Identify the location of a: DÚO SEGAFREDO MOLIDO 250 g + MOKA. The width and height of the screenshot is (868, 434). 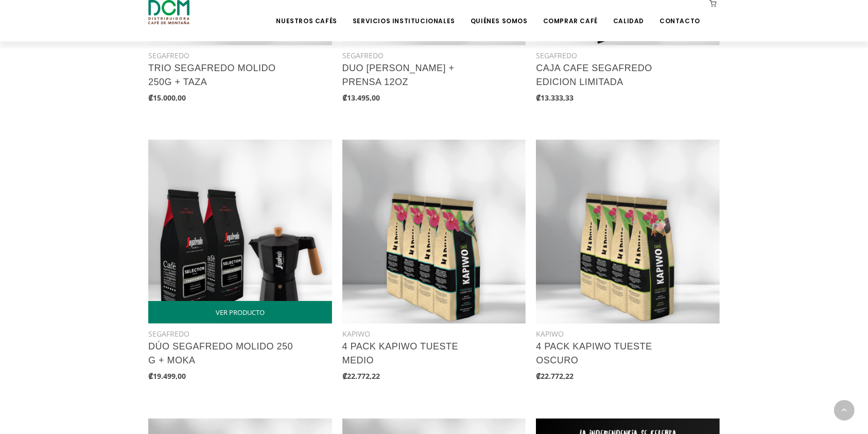
(220, 353).